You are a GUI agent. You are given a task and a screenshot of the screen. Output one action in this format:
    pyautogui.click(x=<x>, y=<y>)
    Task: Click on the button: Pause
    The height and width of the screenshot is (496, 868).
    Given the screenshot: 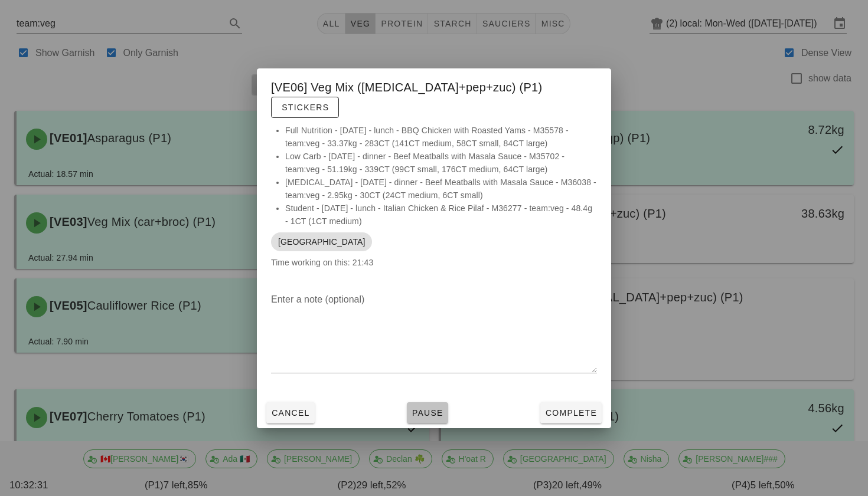 What is the action you would take?
    pyautogui.click(x=428, y=413)
    